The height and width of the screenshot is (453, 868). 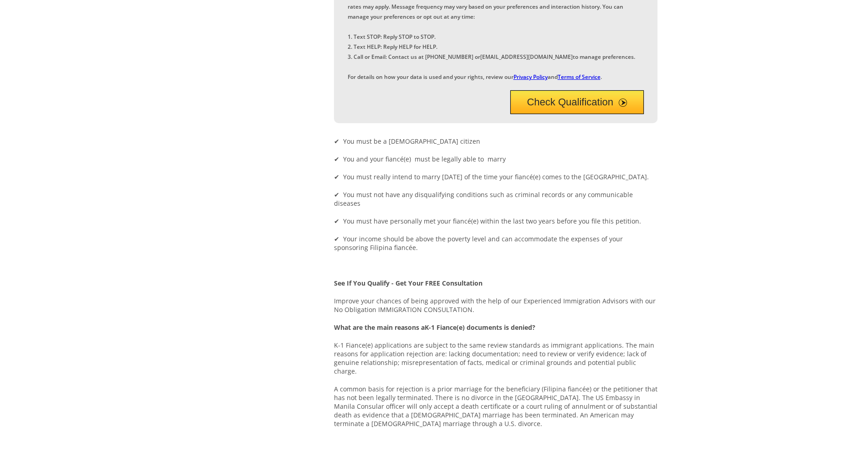 What do you see at coordinates (409, 283) in the screenshot?
I see `strong: See If You Qualify - Get Your FREE Consultation` at bounding box center [409, 283].